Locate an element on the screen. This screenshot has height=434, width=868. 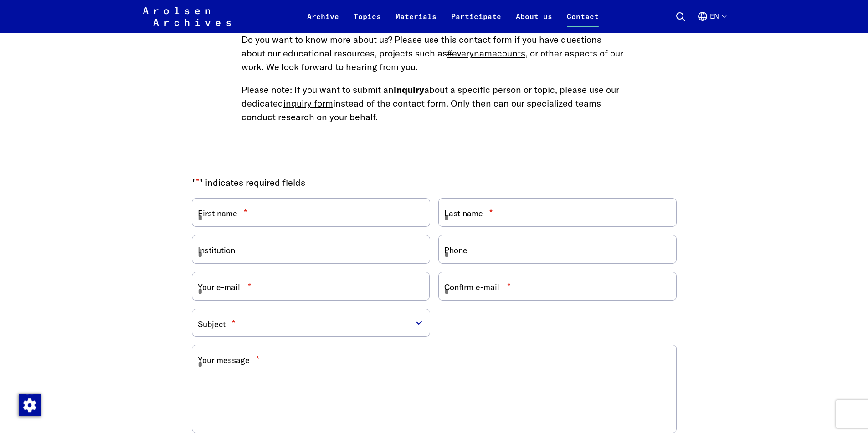
a: Participate is located at coordinates (476, 22).